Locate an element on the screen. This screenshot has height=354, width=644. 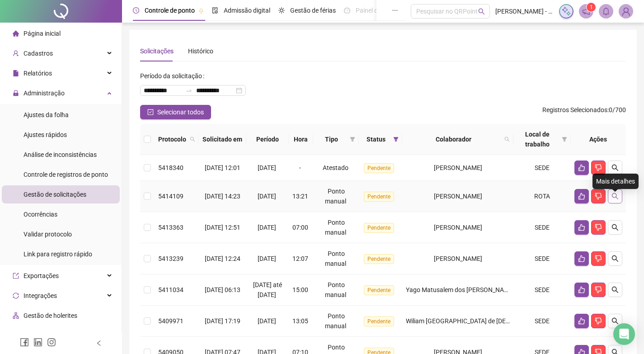
span: Controle de registros de ponto is located at coordinates (65, 174).